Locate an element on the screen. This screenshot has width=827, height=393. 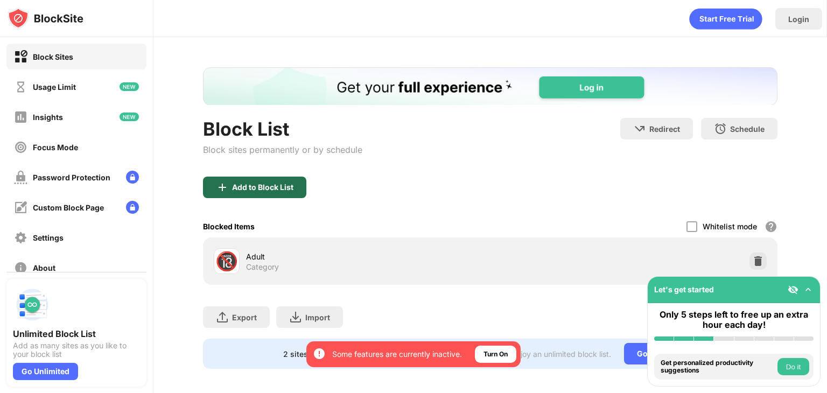
div: Add to Block List is located at coordinates (263, 187).